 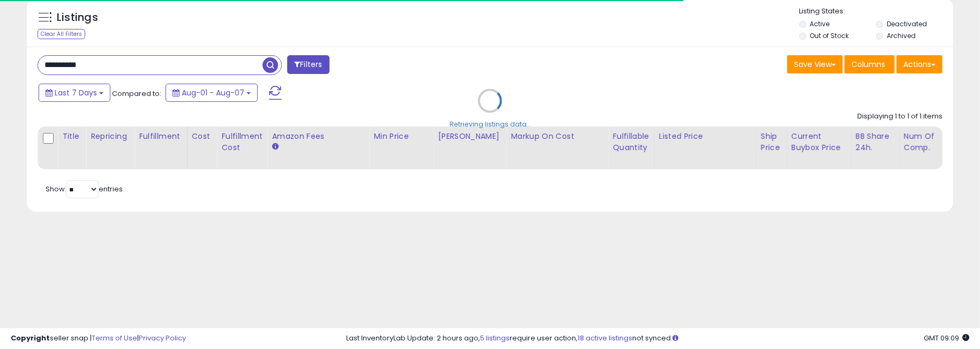 I want to click on span: 2025-08-15 09:09 GMT, so click(x=946, y=337).